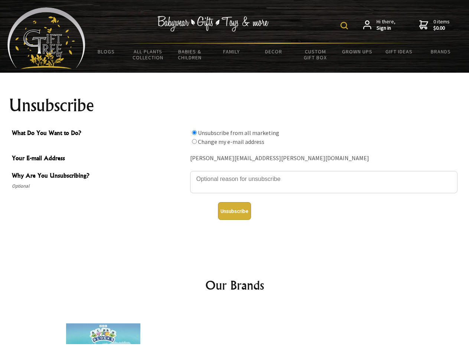 The width and height of the screenshot is (469, 356). I want to click on img: product search, so click(344, 26).